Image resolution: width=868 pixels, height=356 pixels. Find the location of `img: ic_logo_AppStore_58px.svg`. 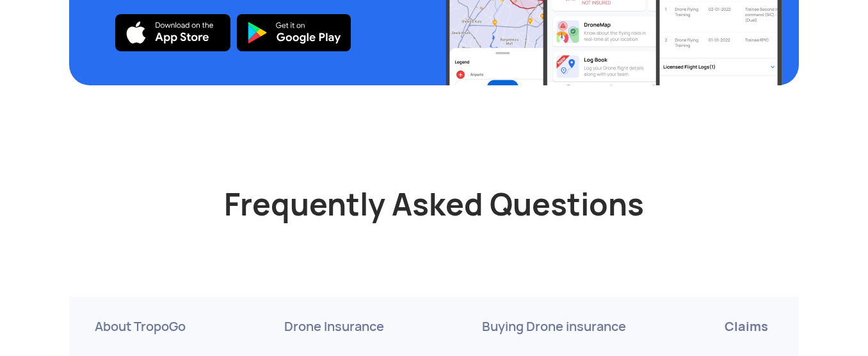

img: ic_logo_AppStore_58px.svg is located at coordinates (173, 32).